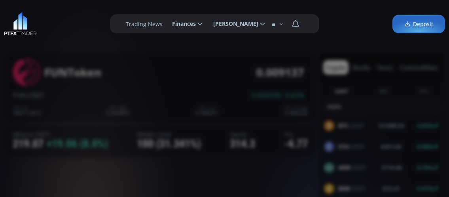 The height and width of the screenshot is (197, 449). Describe the element at coordinates (181, 24) in the screenshot. I see `span: Finances` at that location.